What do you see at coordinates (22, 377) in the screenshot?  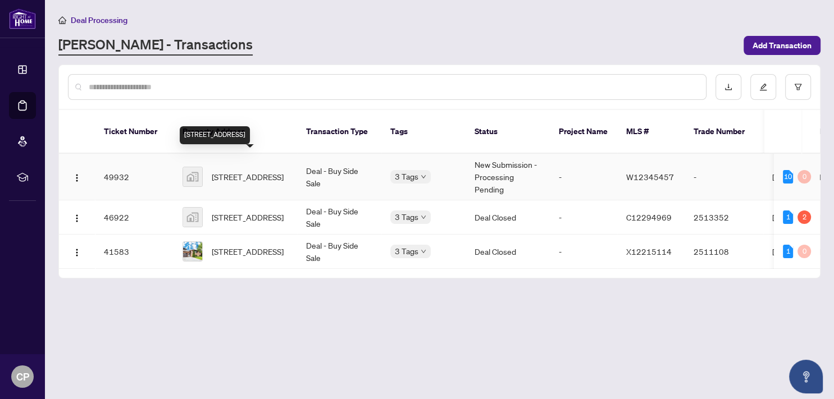 I see `span: CP` at bounding box center [22, 377].